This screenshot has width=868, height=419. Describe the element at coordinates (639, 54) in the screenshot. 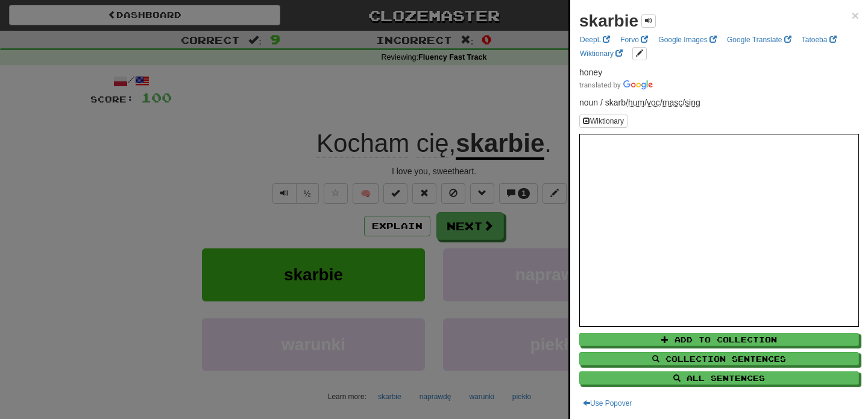

I see `button: edit links` at that location.